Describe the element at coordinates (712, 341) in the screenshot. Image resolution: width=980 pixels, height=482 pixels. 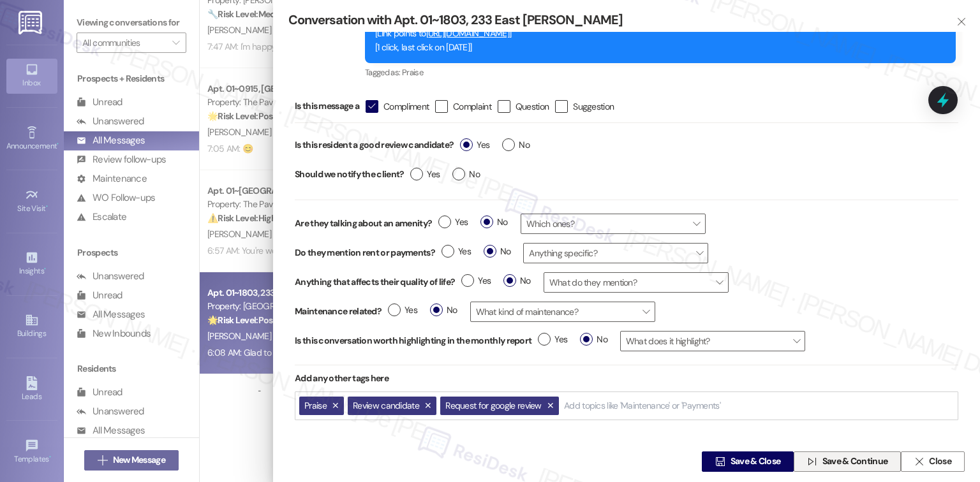
I see `span: What does it highlight?` at that location.